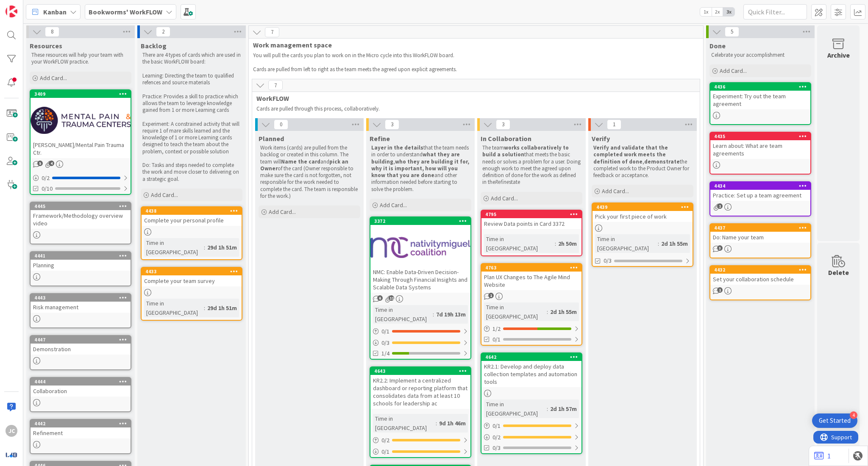 Image resolution: width=868 pixels, height=466 pixels. What do you see at coordinates (761, 146) in the screenshot?
I see `div: 4435Learn about: What are team agreements` at bounding box center [761, 146].